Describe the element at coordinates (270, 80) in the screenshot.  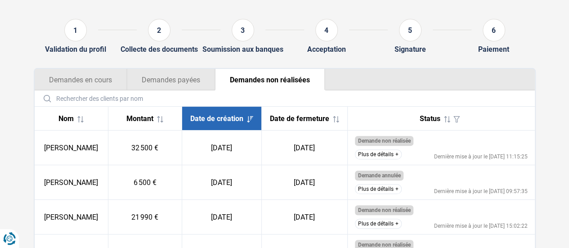
I see `button: Demandes non réalisées` at that location.